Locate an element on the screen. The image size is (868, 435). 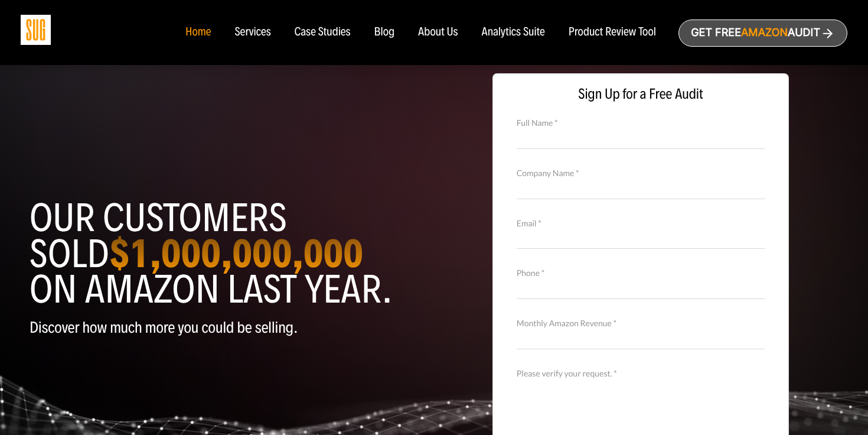
label: Company Name * is located at coordinates (641, 173).